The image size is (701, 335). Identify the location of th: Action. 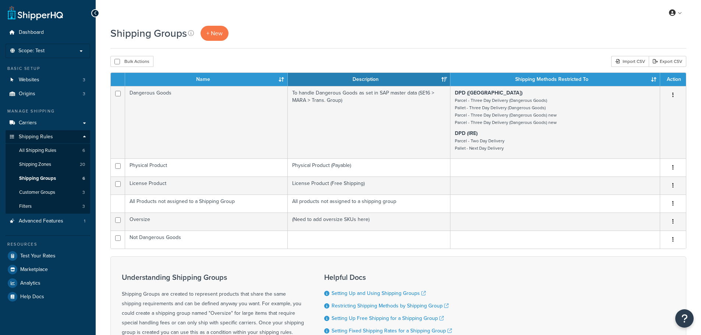
(673, 80).